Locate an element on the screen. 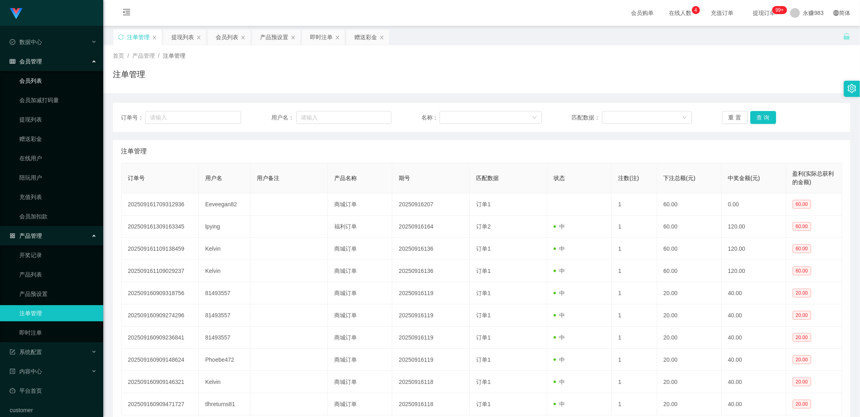 The height and width of the screenshot is (417, 860). a: 会员加扣款 is located at coordinates (58, 216).